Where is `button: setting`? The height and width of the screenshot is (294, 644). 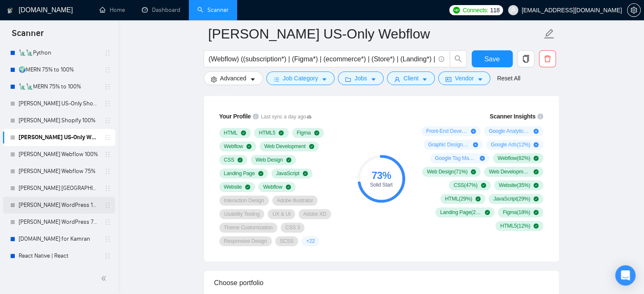 button: setting is located at coordinates (634, 10).